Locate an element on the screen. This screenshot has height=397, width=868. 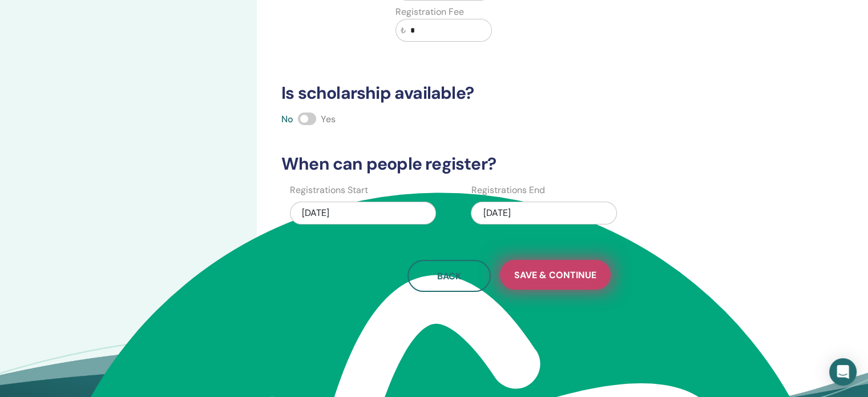
h3: When can people register? is located at coordinates (509, 164).